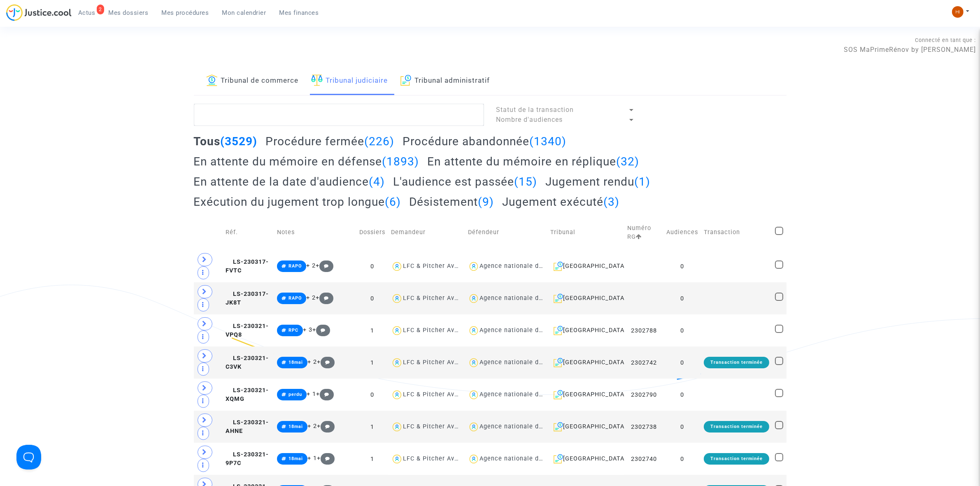 This screenshot has width=980, height=486. I want to click on a: Mes finances, so click(299, 13).